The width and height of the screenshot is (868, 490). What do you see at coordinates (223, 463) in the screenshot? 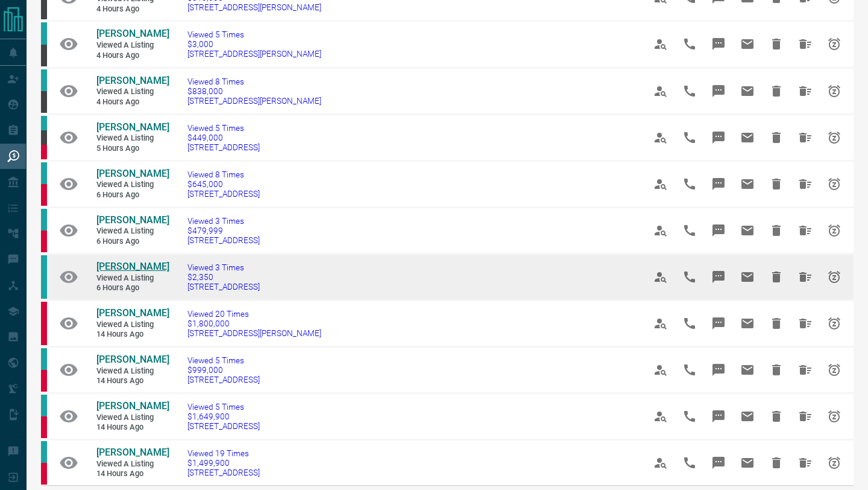
I see `span: $1,499,900` at bounding box center [223, 463].